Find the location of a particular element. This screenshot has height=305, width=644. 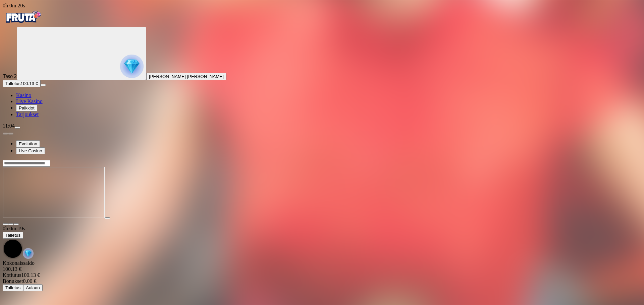

button: Live Casino is located at coordinates (30, 151).